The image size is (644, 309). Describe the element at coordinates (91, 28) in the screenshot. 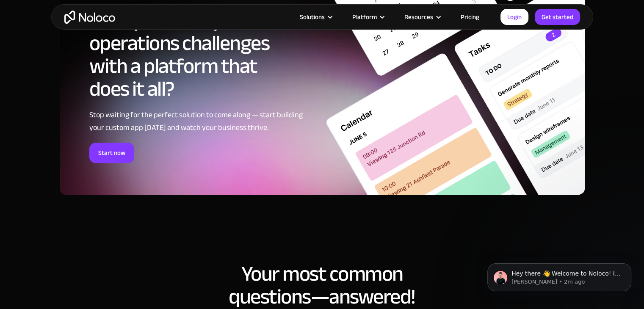

I see `p: Hey there 👋 Welcome to Noloco! If you have any questions, just reply to this message. [GEOGRAPHIC...` at that location.